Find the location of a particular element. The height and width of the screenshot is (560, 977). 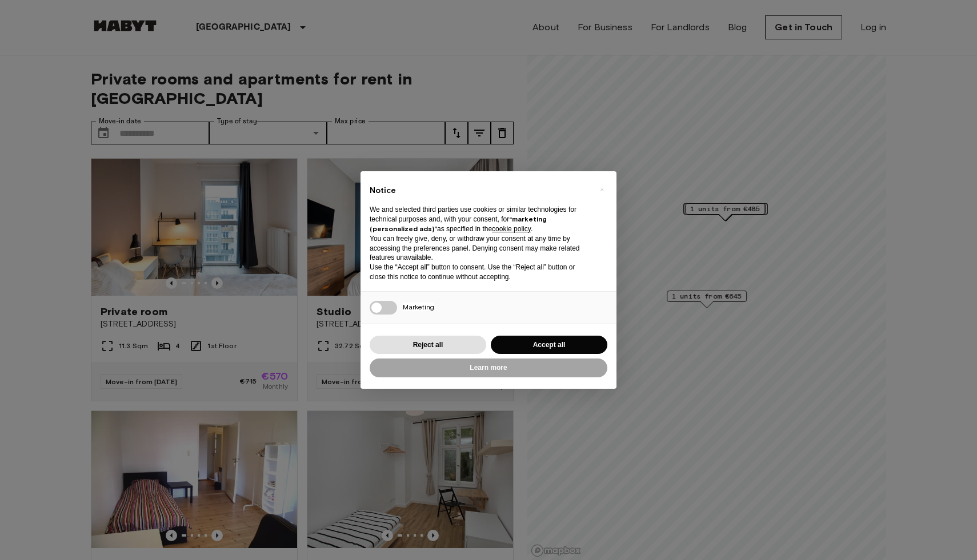

button: Close this notice is located at coordinates (602, 190).